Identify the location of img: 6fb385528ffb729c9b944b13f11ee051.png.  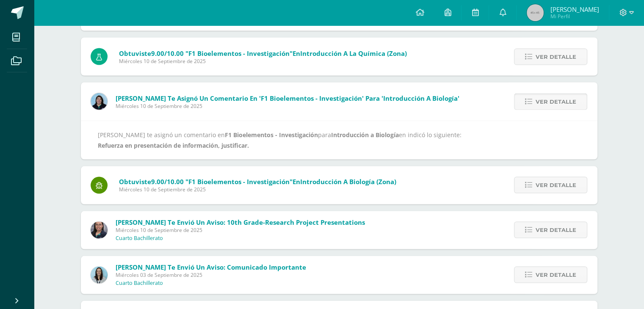
(99, 230).